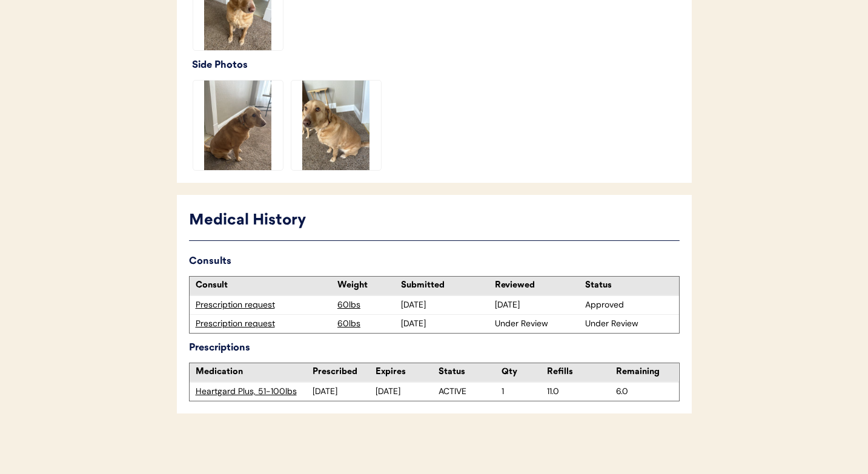 This screenshot has height=474, width=868. I want to click on div: Consult, so click(264, 286).